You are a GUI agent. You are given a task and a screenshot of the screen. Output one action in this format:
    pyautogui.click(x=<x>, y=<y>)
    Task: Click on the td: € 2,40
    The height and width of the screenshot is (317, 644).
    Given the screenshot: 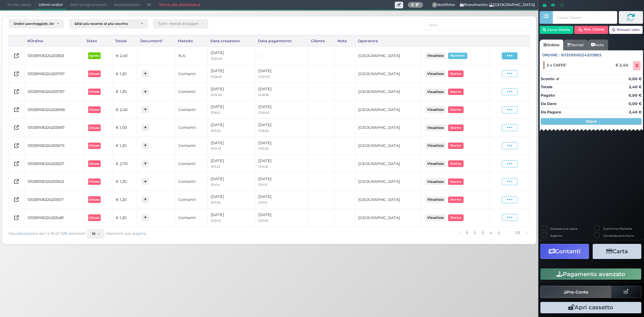 What is the action you would take?
    pyautogui.click(x=125, y=56)
    